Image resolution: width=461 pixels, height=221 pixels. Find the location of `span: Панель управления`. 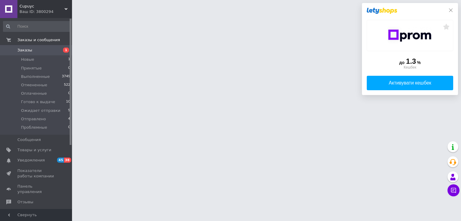

span: Панель управления is located at coordinates (36, 189).